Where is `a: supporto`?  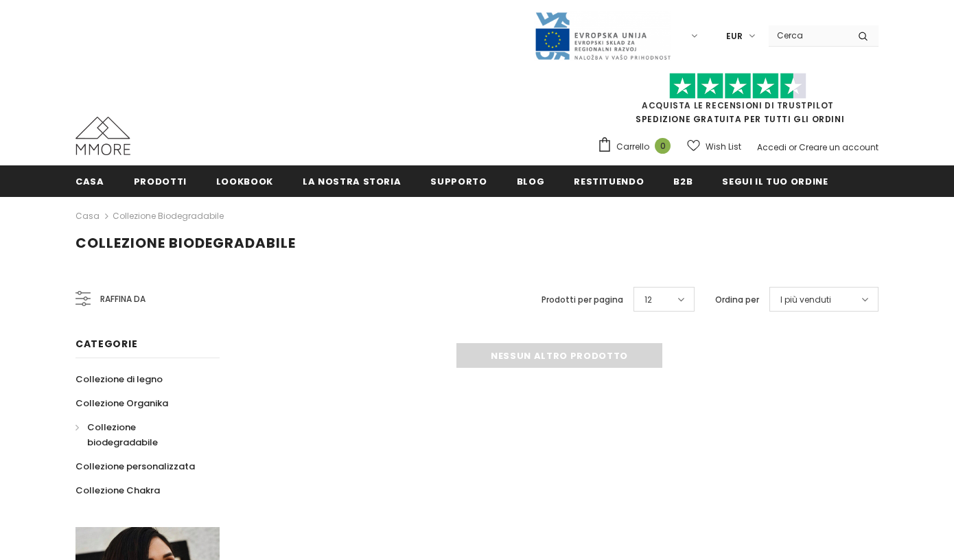
a: supporto is located at coordinates (459, 181).